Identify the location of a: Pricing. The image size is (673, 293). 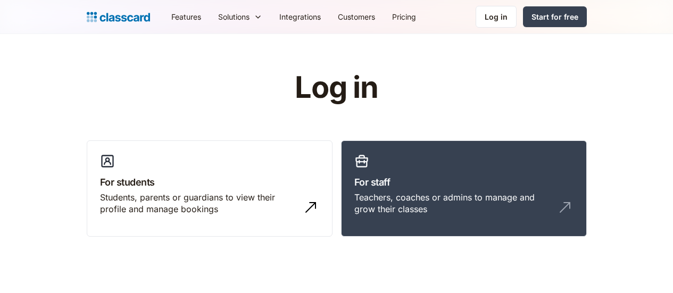
(404, 16).